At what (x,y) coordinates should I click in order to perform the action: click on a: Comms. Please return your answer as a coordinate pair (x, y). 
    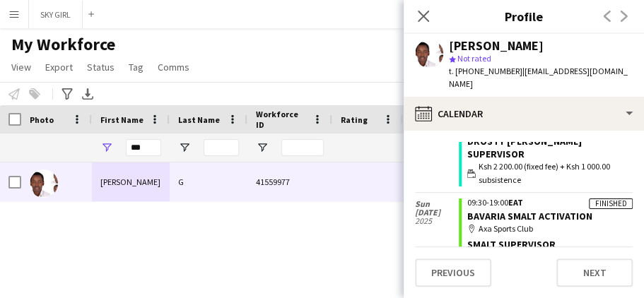
    Looking at the image, I should click on (173, 67).